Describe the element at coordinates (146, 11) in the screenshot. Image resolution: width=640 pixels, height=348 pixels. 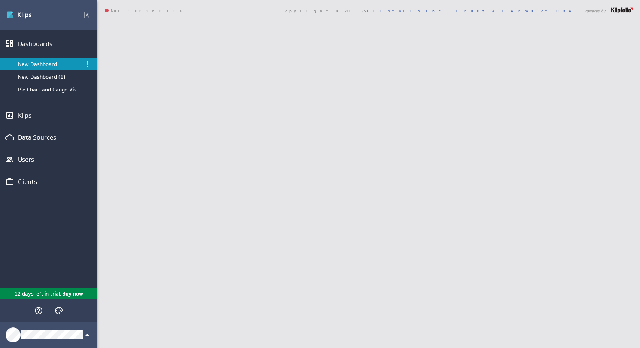
I see `span: Not connected.` at that location.